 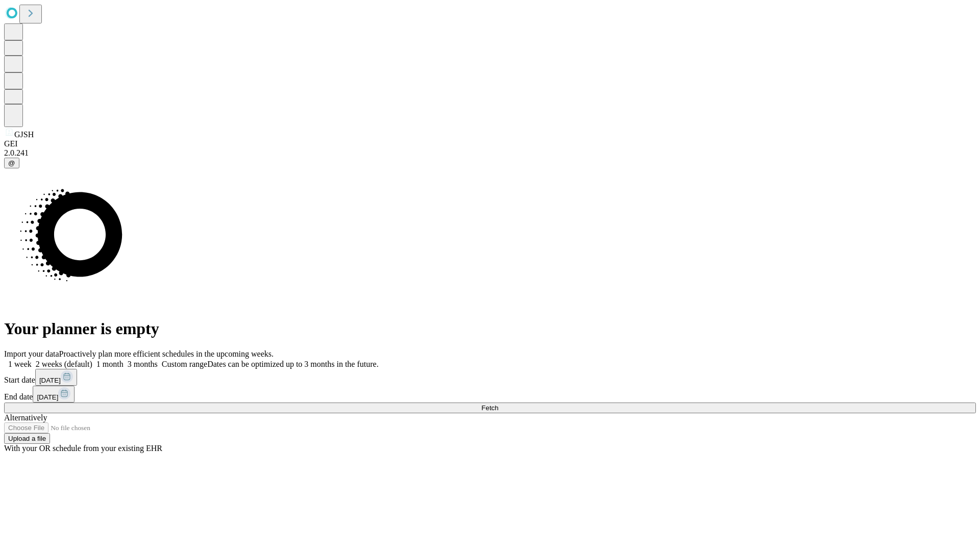 What do you see at coordinates (28, 438) in the screenshot?
I see `button: Upload a file` at bounding box center [28, 438].